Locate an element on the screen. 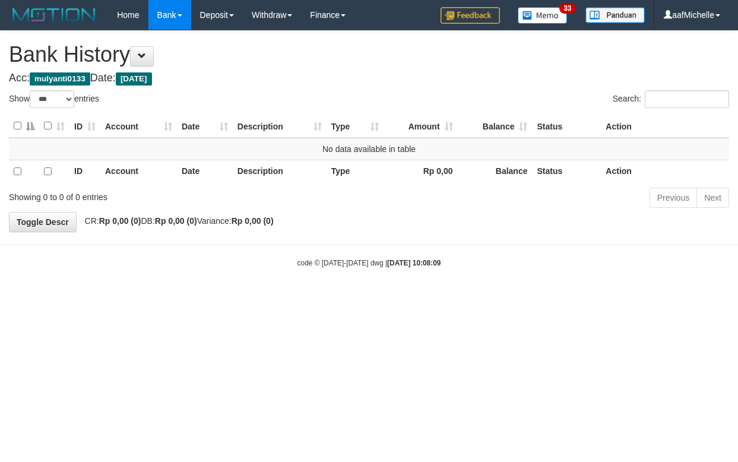  th: Type is located at coordinates (355, 171).